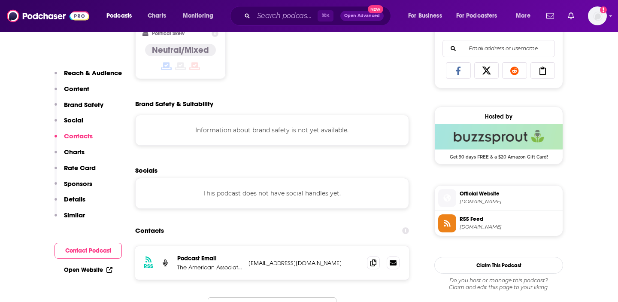 The image size is (618, 302). What do you see at coordinates (272, 170) in the screenshot?
I see `h2: Socials` at bounding box center [272, 170].